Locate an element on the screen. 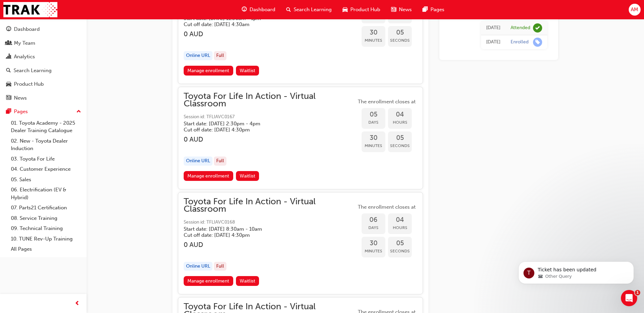 This screenshot has height=313, width=644. div: Dashboard is located at coordinates (27, 29).